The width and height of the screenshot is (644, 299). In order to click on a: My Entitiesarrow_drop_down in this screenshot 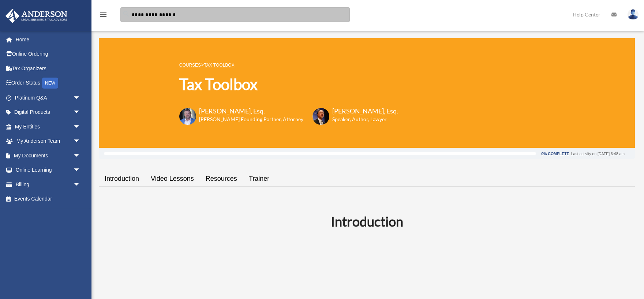, I will do `click(48, 127)`.